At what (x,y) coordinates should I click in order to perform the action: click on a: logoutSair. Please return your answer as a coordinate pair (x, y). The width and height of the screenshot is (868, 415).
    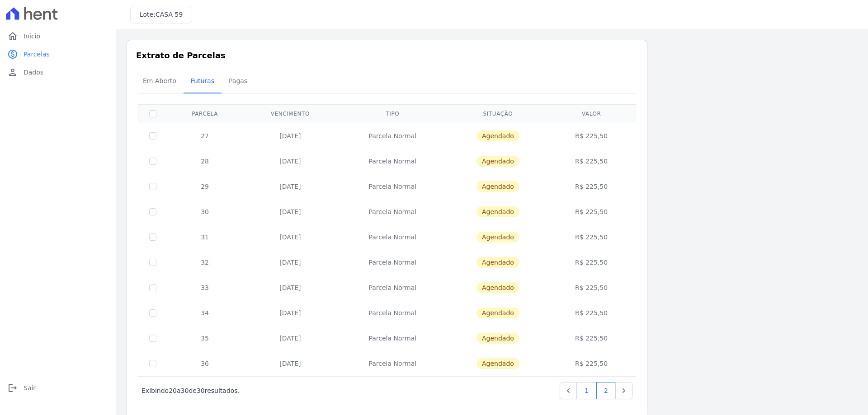
    Looking at the image, I should click on (58, 388).